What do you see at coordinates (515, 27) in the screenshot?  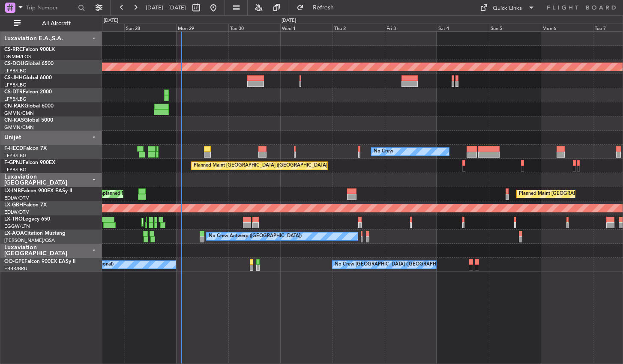 I see `div: Sun 5` at bounding box center [515, 27].